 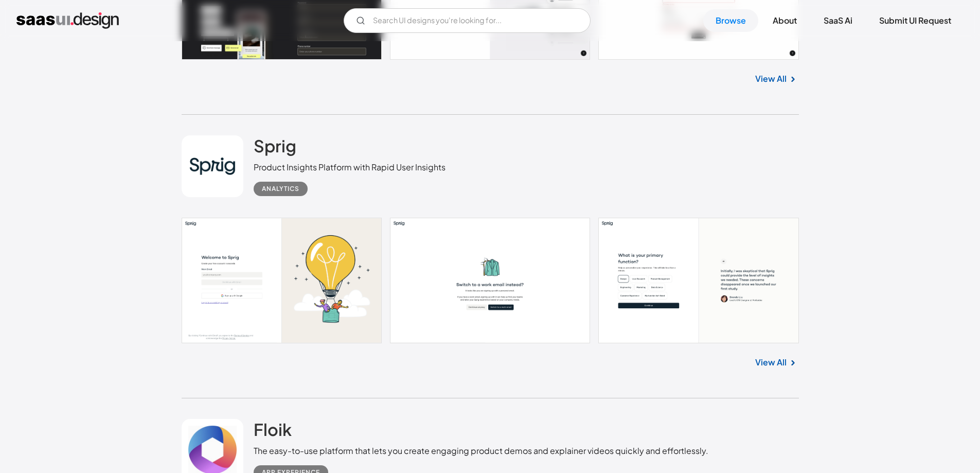 What do you see at coordinates (349, 167) in the screenshot?
I see `div: Product Insights Platform with Rapid User Insights` at bounding box center [349, 167].